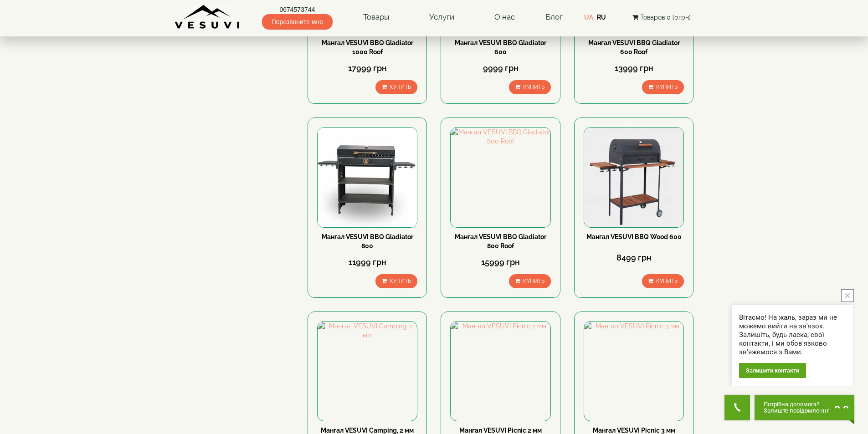 Image resolution: width=868 pixels, height=434 pixels. I want to click on button: close button, so click(847, 296).